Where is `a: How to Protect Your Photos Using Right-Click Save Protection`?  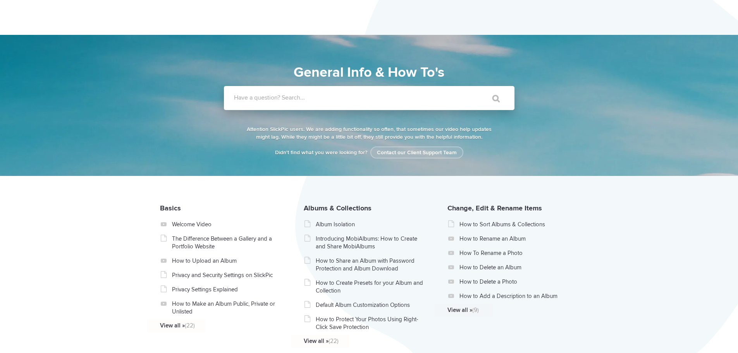 a: How to Protect Your Photos Using Right-Click Save Protection is located at coordinates (370, 323).